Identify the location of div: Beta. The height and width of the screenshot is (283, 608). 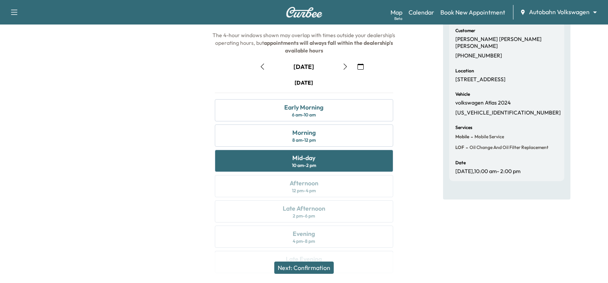
(398, 18).